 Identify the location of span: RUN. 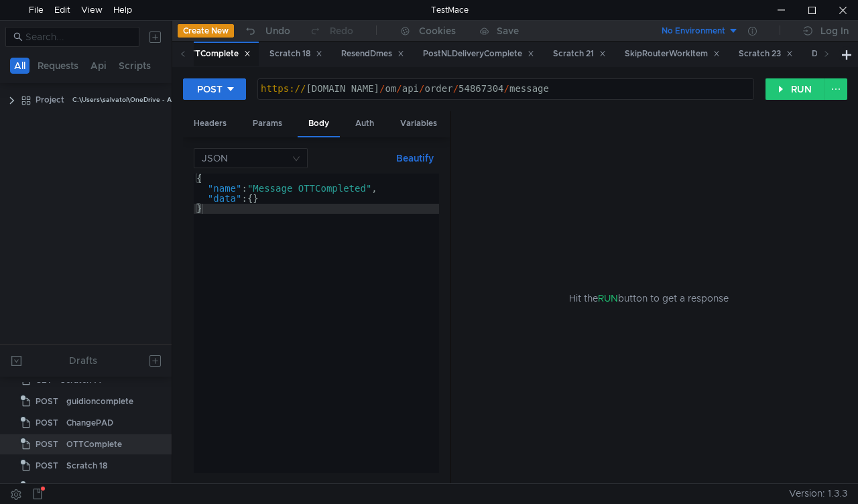
(607, 298).